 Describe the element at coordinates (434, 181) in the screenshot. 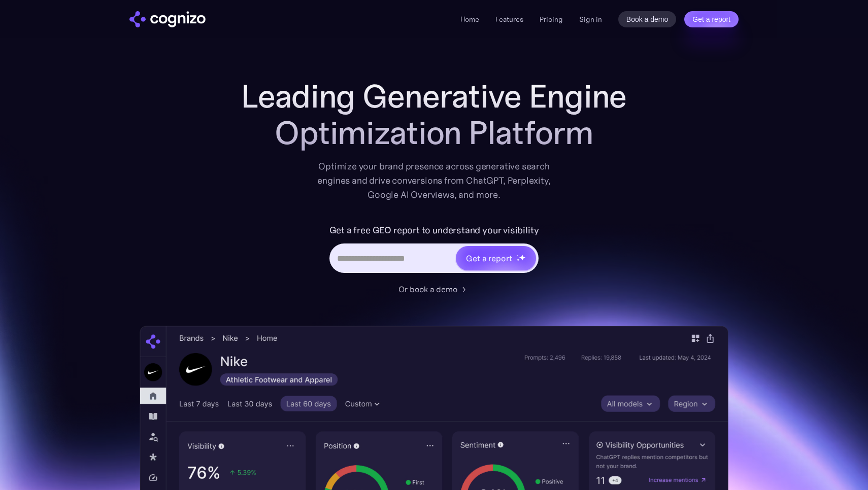

I see `div: Optimize your brand presence across generative search engines and drive conversions from ChatGPT,...` at that location.